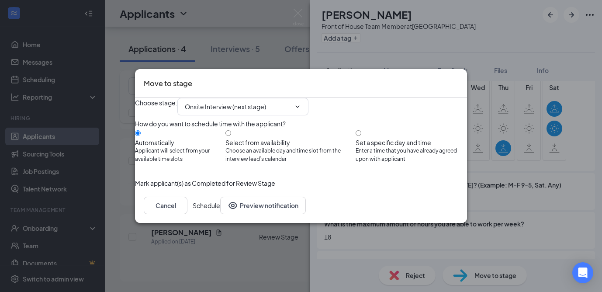 This screenshot has width=602, height=292. Describe the element at coordinates (298, 107) in the screenshot. I see `svg: ChevronDown` at that location.